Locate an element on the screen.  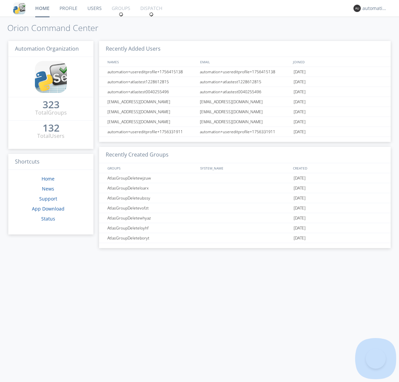
h3: Shortcuts is located at coordinates (51, 162).